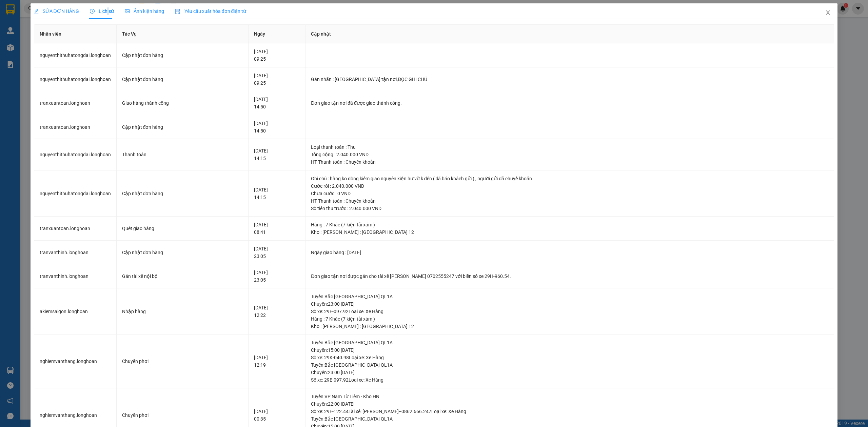 This screenshot has height=427, width=868. What do you see at coordinates (277, 34) in the screenshot?
I see `th: Ngày` at bounding box center [277, 34].